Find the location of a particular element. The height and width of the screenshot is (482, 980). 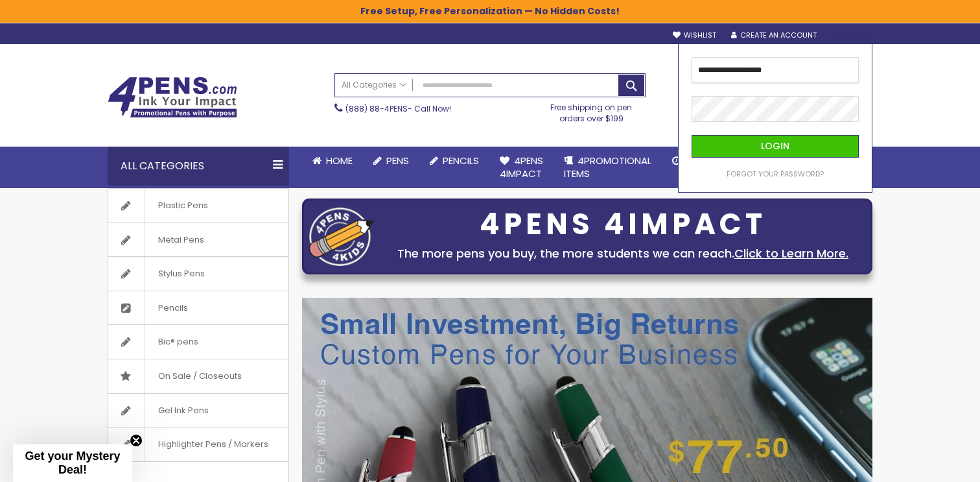

span: On Sale / Closeouts is located at coordinates (200, 376).